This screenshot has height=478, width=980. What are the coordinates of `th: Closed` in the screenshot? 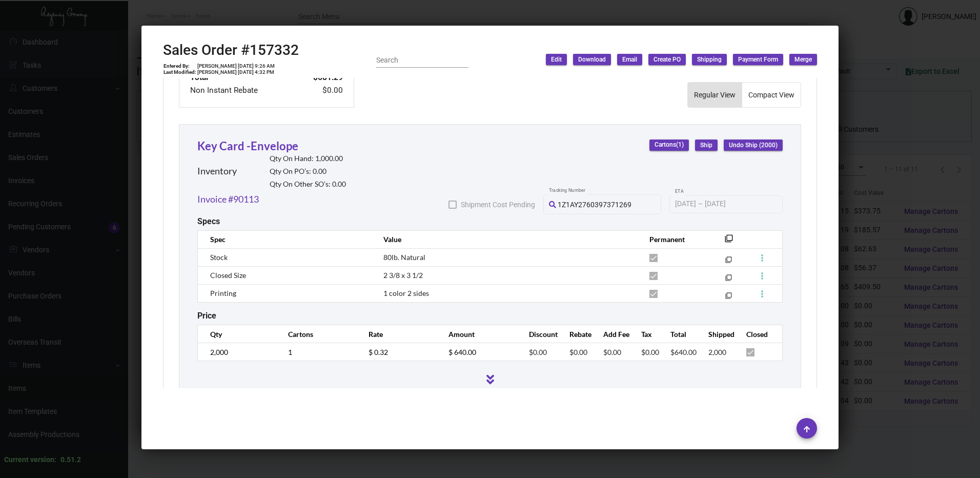 It's located at (758, 334).